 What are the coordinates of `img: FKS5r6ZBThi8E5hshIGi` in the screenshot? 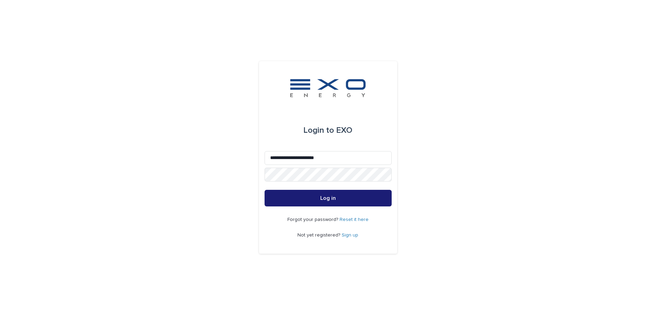 It's located at (328, 88).